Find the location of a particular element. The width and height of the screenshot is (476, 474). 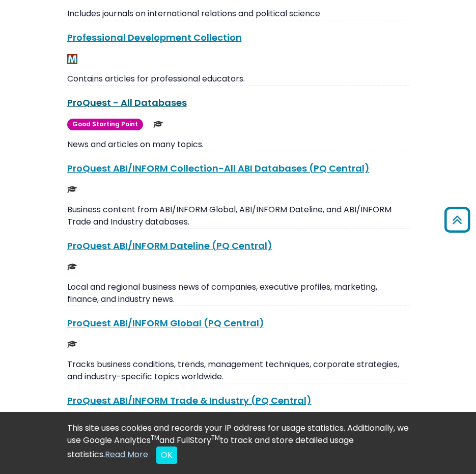

div: This site uses cookies and records your IP address for usage statistics. Additionally, we use Goo... is located at coordinates (238, 443).